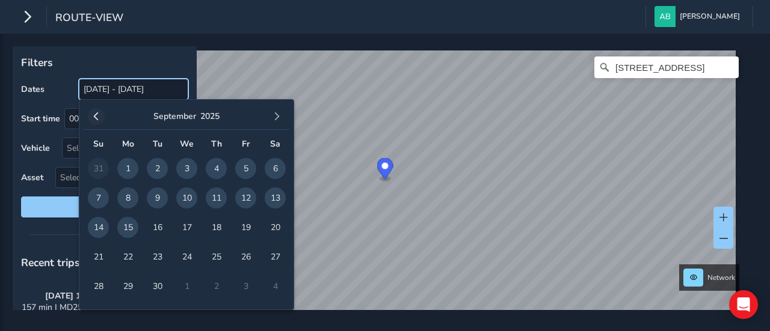  Describe the element at coordinates (98, 144) in the screenshot. I see `span: Su` at that location.